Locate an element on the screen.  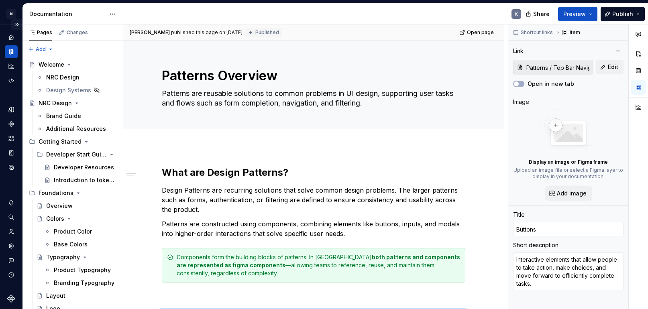
div: K is located at coordinates (516, 14).